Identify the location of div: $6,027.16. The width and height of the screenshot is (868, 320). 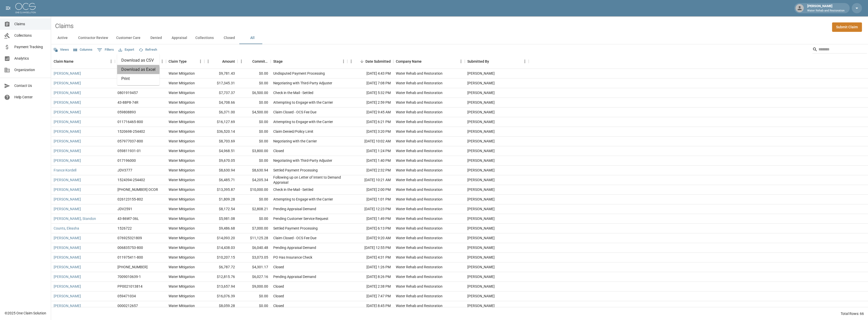
(254, 277).